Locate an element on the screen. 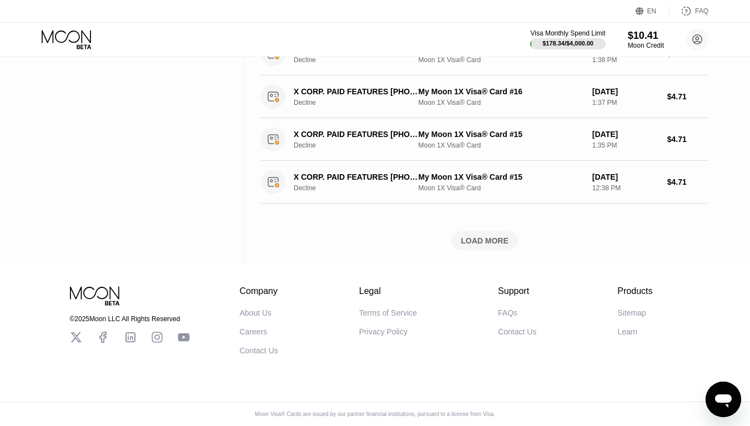  div: Visa Monthly Spend Limit is located at coordinates (567, 33).